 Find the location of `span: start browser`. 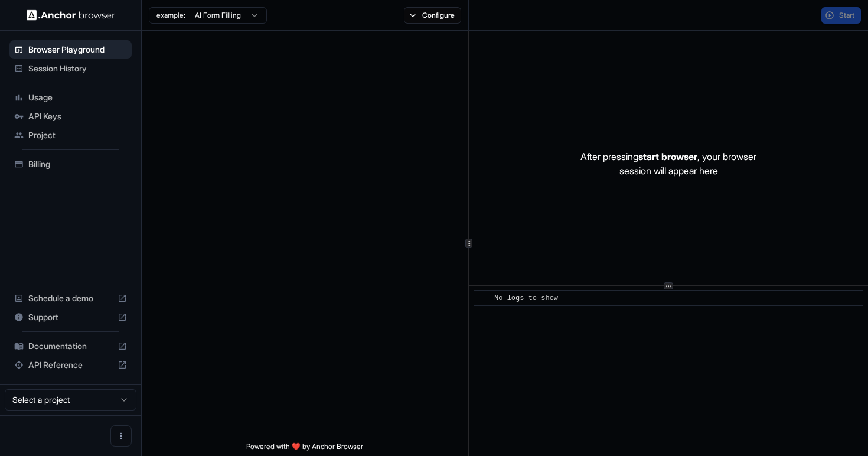

span: start browser is located at coordinates (668, 156).